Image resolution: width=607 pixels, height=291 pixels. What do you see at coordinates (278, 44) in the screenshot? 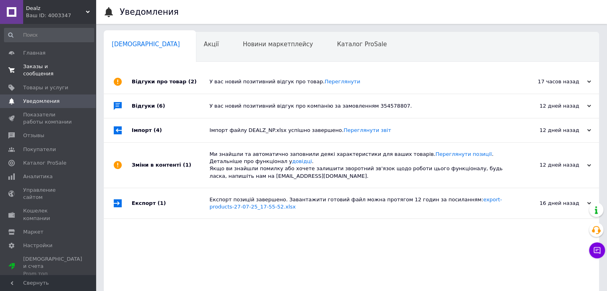
I see `span: Новини маркетплейсу` at bounding box center [278, 44].